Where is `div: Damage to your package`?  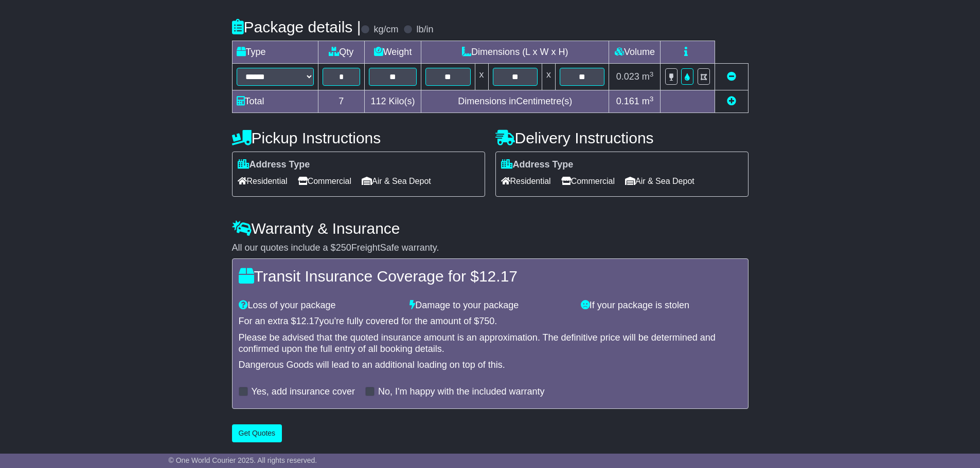
div: Damage to your package is located at coordinates (490, 306).